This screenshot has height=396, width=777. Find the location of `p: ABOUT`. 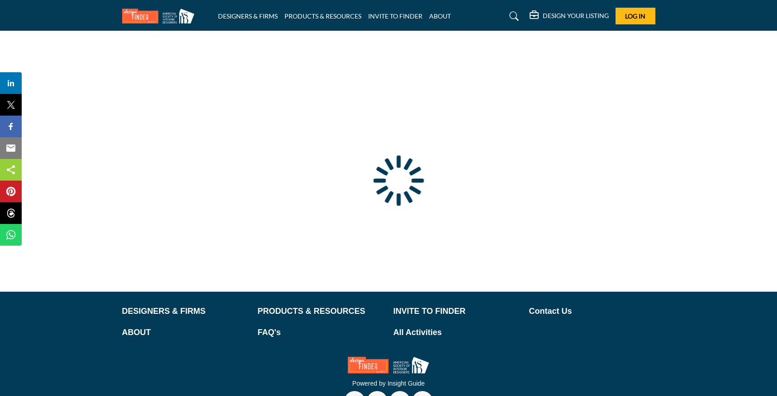

p: ABOUT is located at coordinates (185, 333).